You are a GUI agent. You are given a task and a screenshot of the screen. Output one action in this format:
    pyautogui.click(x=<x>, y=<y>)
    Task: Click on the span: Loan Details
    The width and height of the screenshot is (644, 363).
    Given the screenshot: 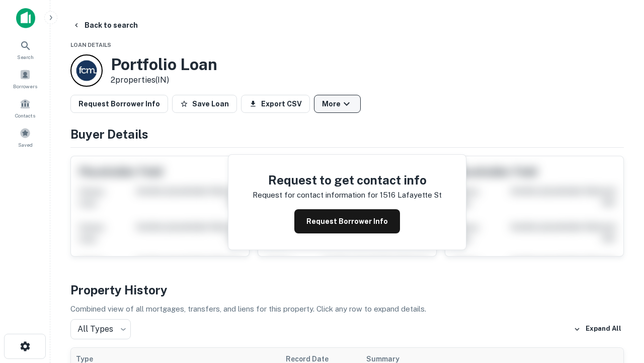 What is the action you would take?
    pyautogui.click(x=90, y=45)
    